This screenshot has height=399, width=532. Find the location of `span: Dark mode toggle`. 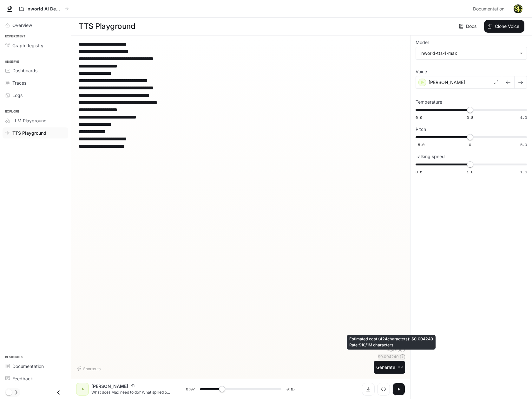

span: Dark mode toggle is located at coordinates (9, 392).